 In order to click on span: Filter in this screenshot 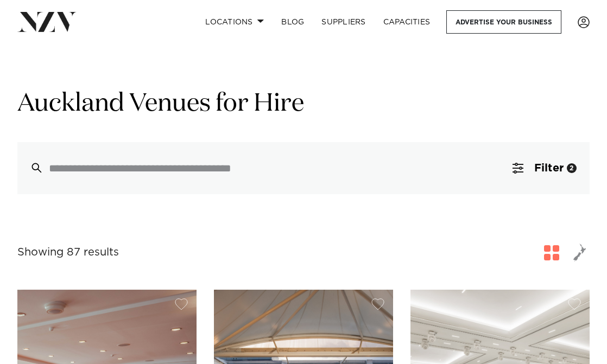, I will do `click(549, 168)`.